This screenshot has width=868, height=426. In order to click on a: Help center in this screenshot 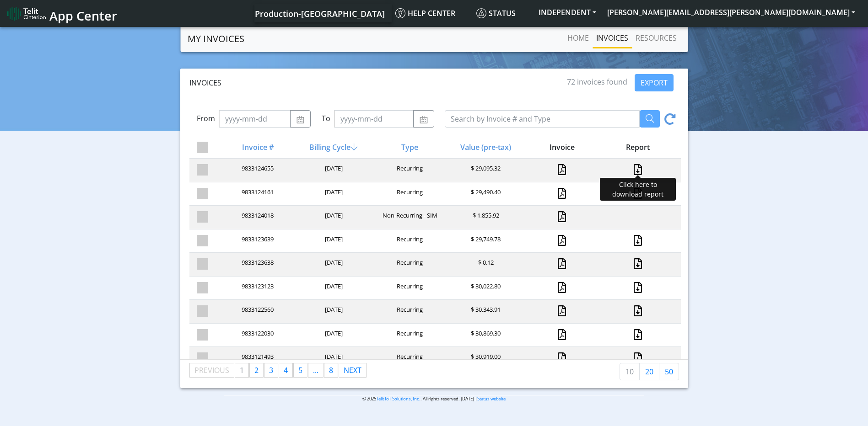, I will do `click(432, 13)`.